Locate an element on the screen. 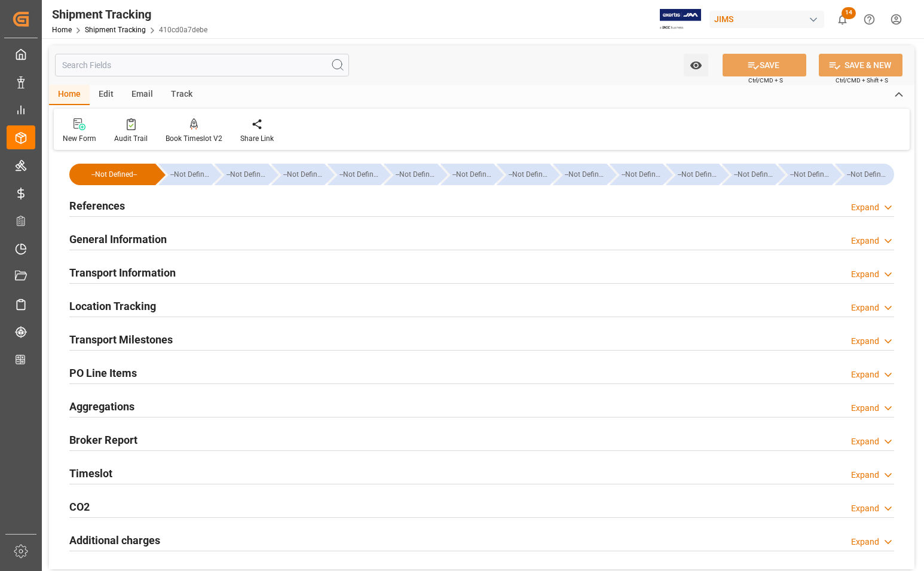 Image resolution: width=924 pixels, height=571 pixels. div: New Form is located at coordinates (79, 139).